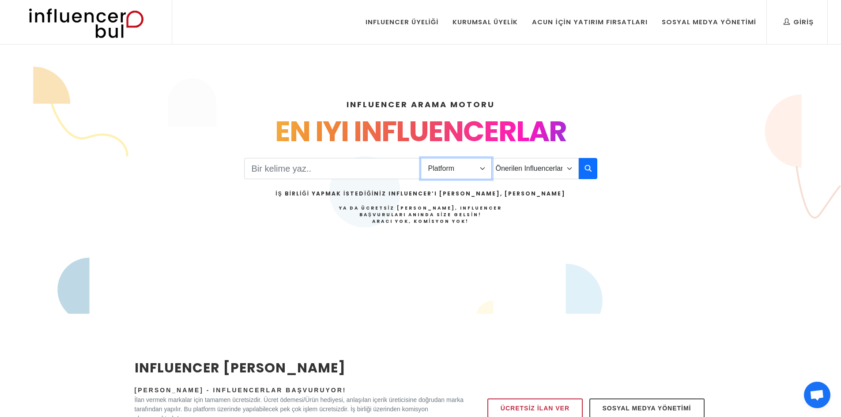 The width and height of the screenshot is (841, 417). What do you see at coordinates (421, 221) in the screenshot?
I see `strong: Aracı Yok, Komisyon Yok!` at bounding box center [421, 221].